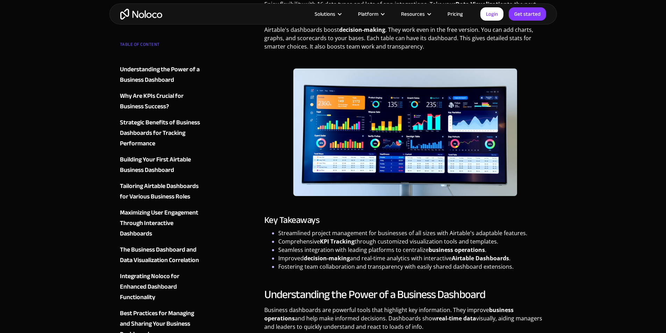  I want to click on div: Integrating Noloco for Enhanced Dashboard Functionality, so click(162, 287).